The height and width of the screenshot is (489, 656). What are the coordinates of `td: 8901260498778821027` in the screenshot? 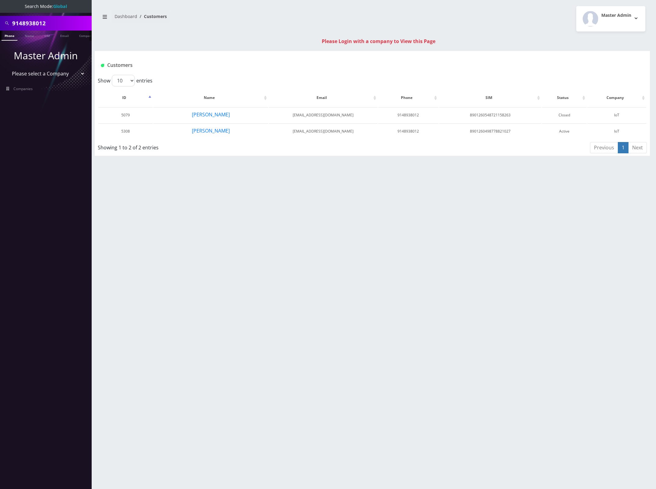 It's located at (490, 131).